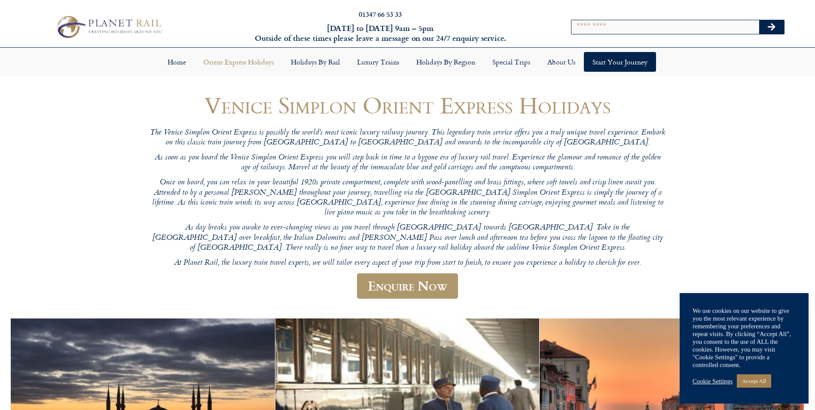 This screenshot has width=815, height=410. I want to click on a: Cookie Settings, so click(713, 381).